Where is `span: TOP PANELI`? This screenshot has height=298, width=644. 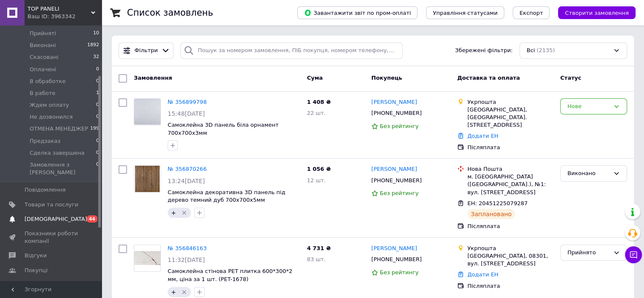
span: TOP PANELI is located at coordinates (59, 9).